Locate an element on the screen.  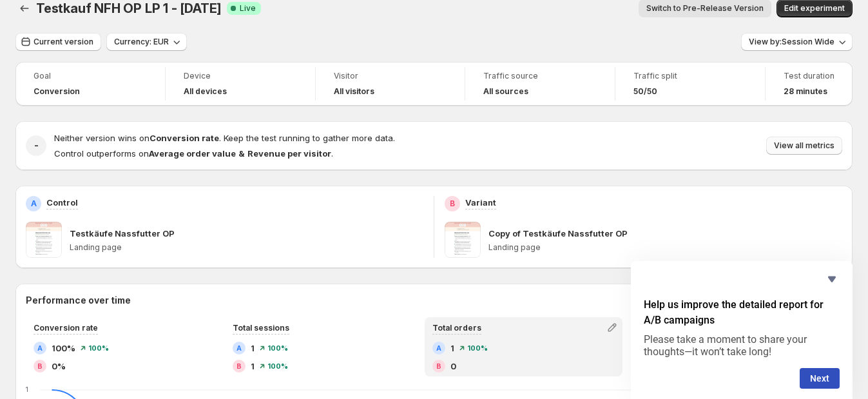
div: Help us improve the detailed report for A/B campaigns is located at coordinates (741, 330).